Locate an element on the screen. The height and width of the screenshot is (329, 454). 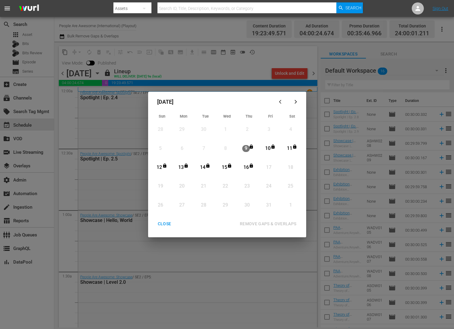
div: 17 is located at coordinates (269, 167).